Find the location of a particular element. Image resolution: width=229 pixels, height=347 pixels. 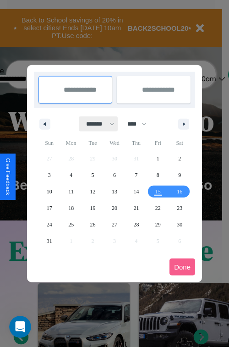

button: 3 is located at coordinates (49, 175).